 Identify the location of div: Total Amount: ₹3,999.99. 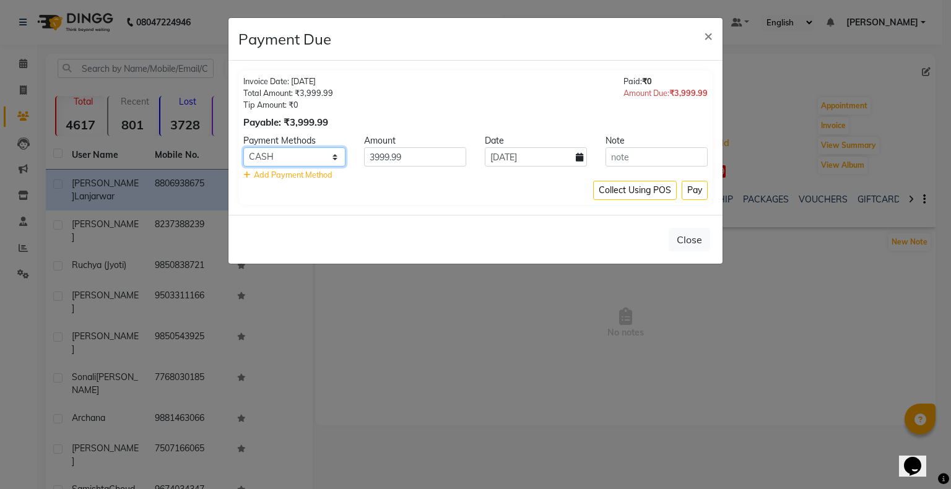
(288, 93).